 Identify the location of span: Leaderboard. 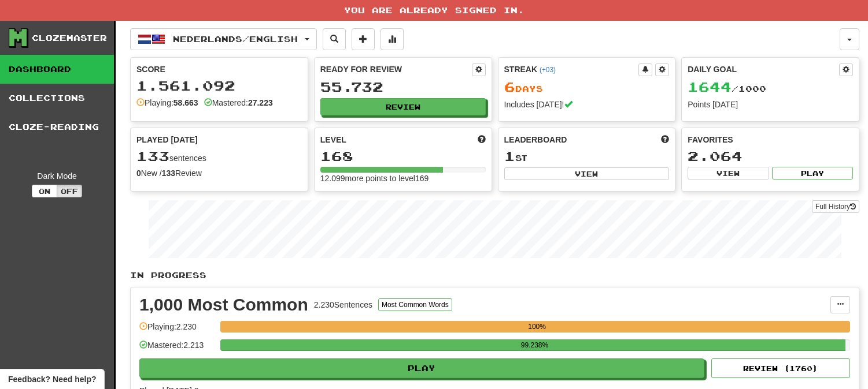
(536, 140).